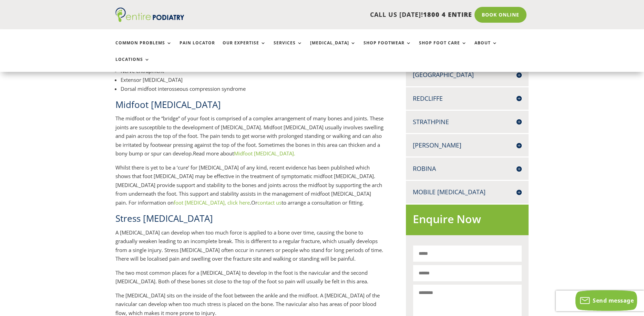 The height and width of the screenshot is (316, 644). Describe the element at coordinates (288, 48) in the screenshot. I see `a: Services` at that location.